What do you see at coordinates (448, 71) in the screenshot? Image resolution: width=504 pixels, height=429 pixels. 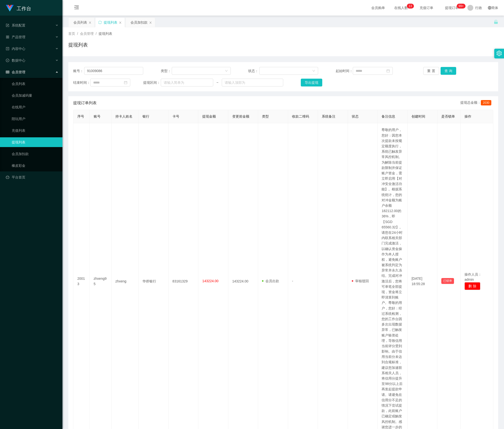 I see `button: 查询` at bounding box center [448, 71].